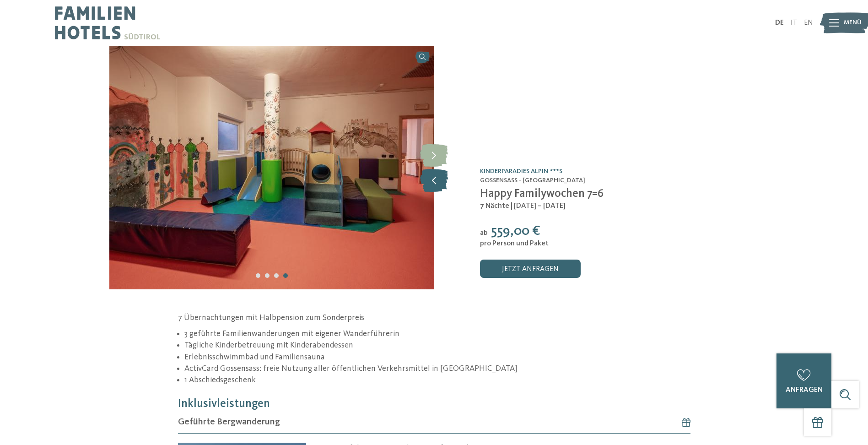 This screenshot has height=445, width=868. I want to click on li: 1 Abschiedsgeschenk, so click(437, 380).